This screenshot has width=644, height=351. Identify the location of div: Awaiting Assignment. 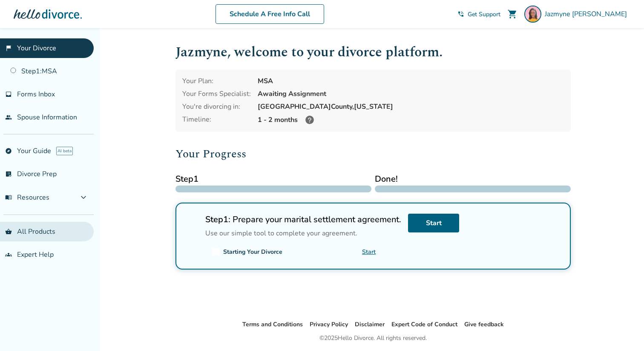
(411, 94).